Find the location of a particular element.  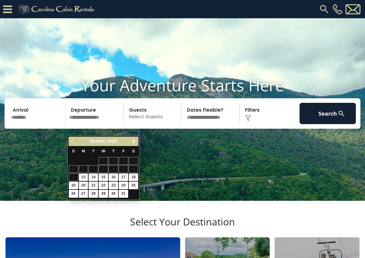

span: Thursday is located at coordinates (114, 151).